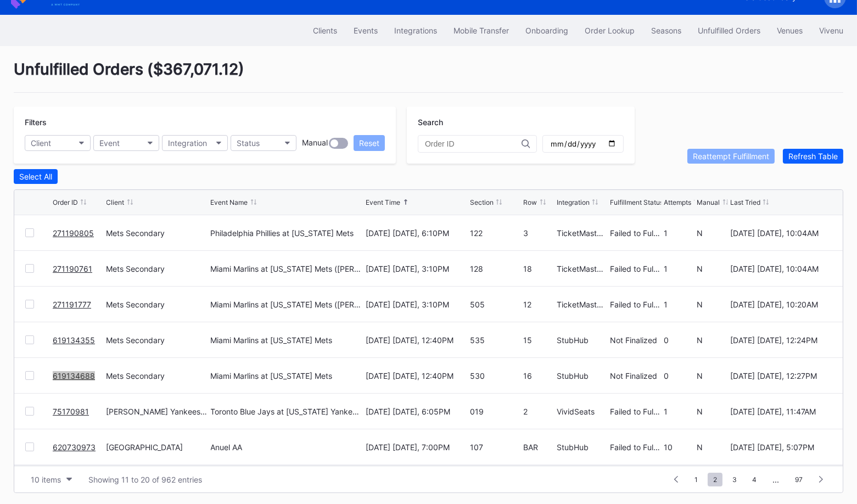 Image resolution: width=857 pixels, height=504 pixels. What do you see at coordinates (731, 156) in the screenshot?
I see `div: Reattempt Fulfillment` at bounding box center [731, 156].